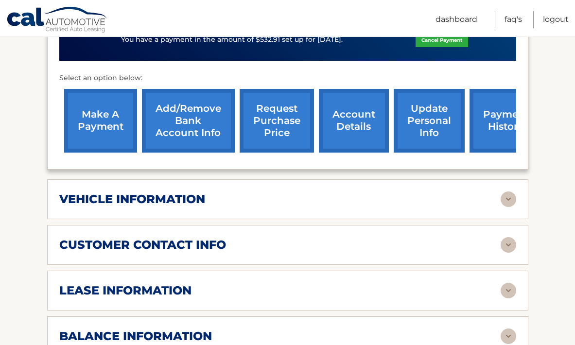 This screenshot has height=345, width=575. What do you see at coordinates (136, 337) in the screenshot?
I see `h2: balance information` at bounding box center [136, 337].